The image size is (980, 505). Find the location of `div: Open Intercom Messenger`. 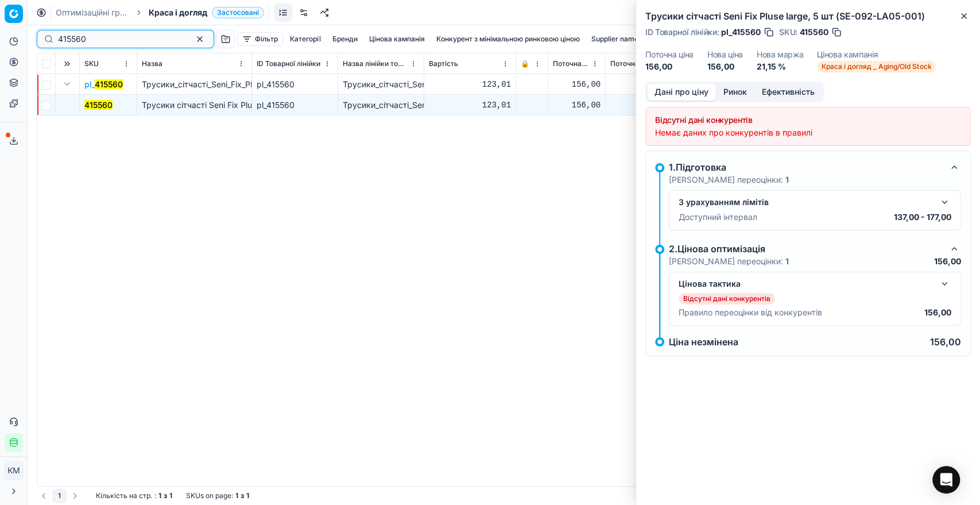

div: Open Intercom Messenger is located at coordinates (946, 480).